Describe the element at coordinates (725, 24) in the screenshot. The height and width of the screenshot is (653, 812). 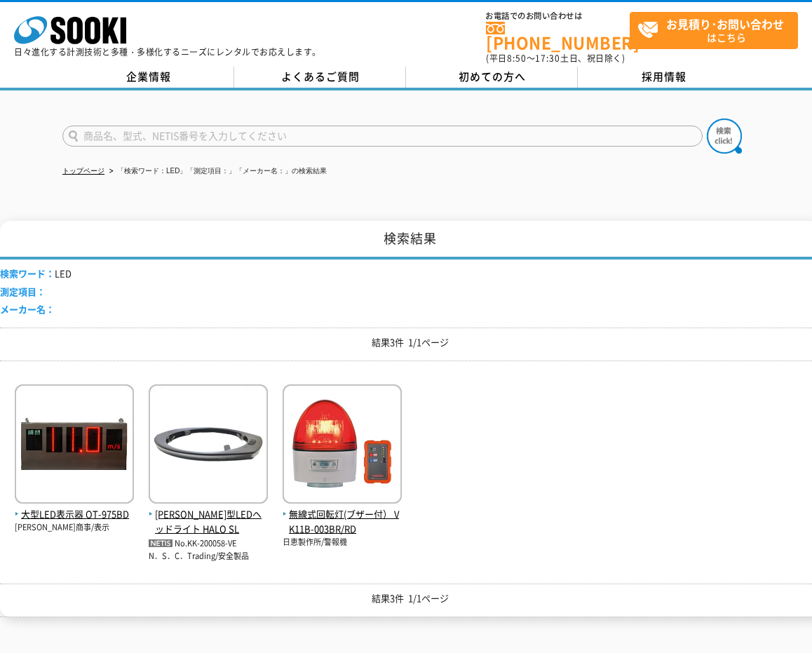
I see `strong: お見積り･お問い合わせ` at that location.